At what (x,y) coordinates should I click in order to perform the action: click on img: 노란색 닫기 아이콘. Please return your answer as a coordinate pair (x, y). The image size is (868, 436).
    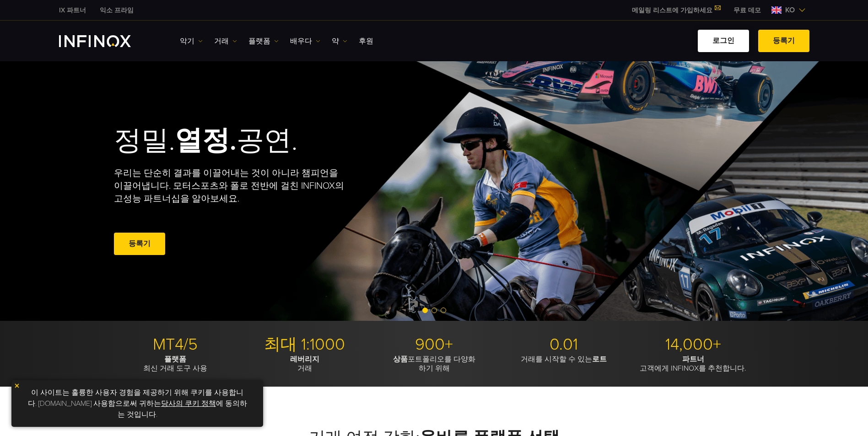
    Looking at the image, I should click on (17, 386).